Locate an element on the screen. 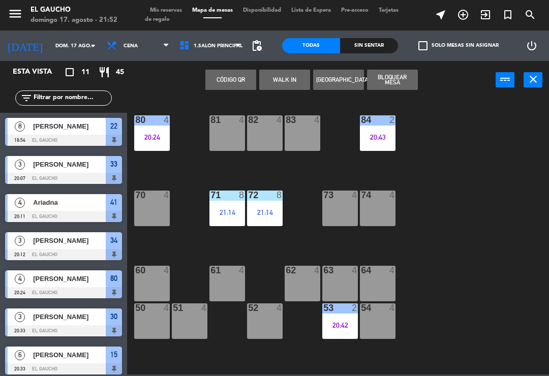  div: 71 is located at coordinates (210, 195).